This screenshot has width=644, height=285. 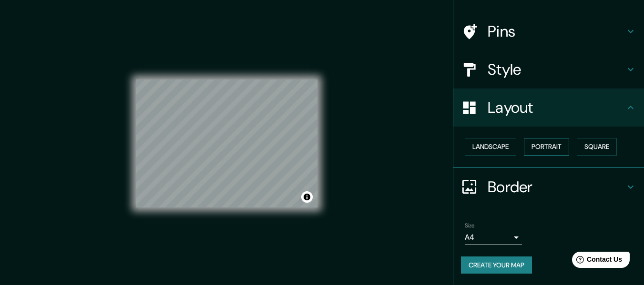 I want to click on canvas: Map, so click(x=226, y=144).